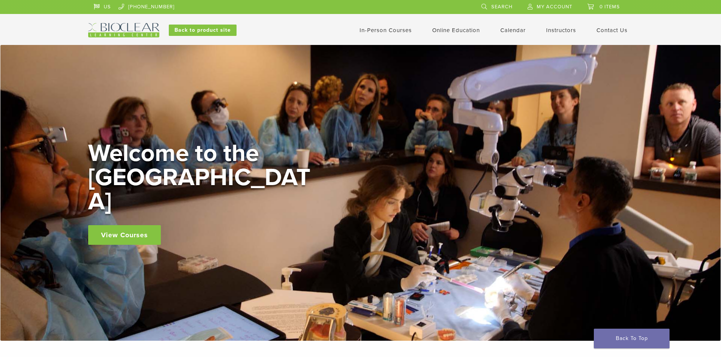  Describe the element at coordinates (385, 30) in the screenshot. I see `a: In-Person Courses` at that location.